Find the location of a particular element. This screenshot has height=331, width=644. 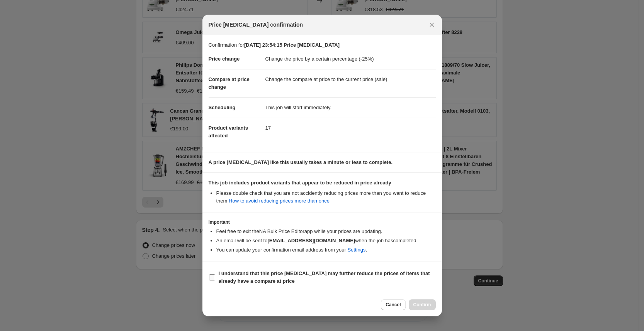

li: Feel free to exit the NA Bulk Price Editor app while your prices are updating. is located at coordinates (326, 231).